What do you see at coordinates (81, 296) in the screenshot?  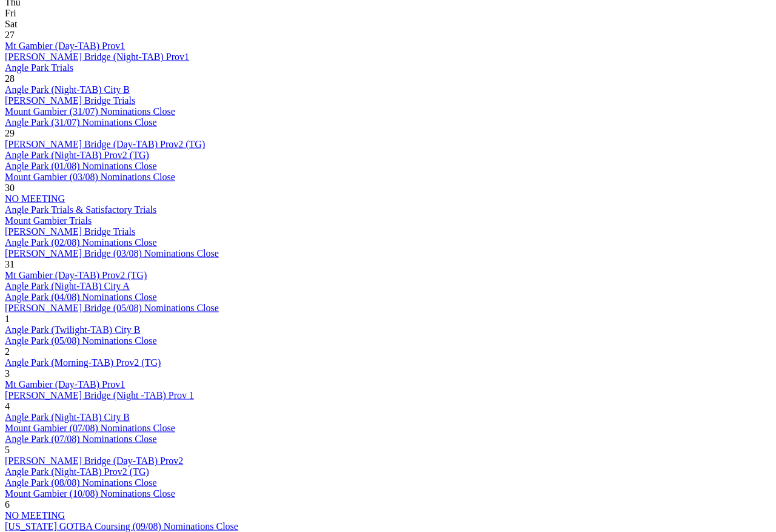 I see `a: Angle Park (04/08) Nominations Close` at bounding box center [81, 296].